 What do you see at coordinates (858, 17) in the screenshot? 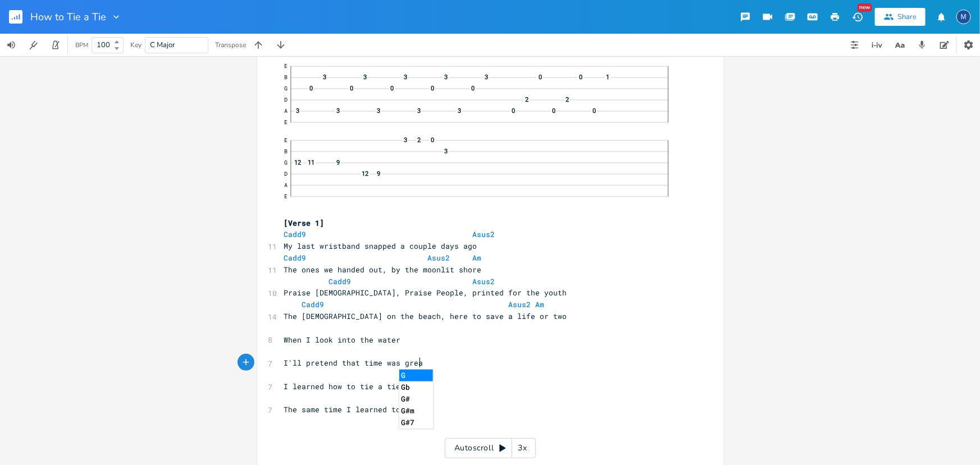
I see `button: New` at bounding box center [858, 17].